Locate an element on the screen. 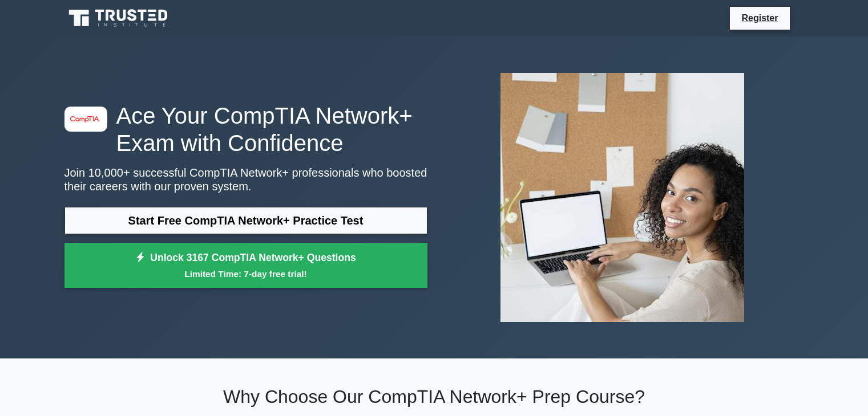 The width and height of the screenshot is (868, 416). a: Register is located at coordinates (759, 17).